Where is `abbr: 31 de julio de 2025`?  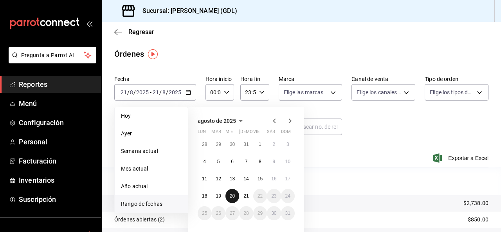 abbr: 31 de julio de 2025 is located at coordinates (246, 145).